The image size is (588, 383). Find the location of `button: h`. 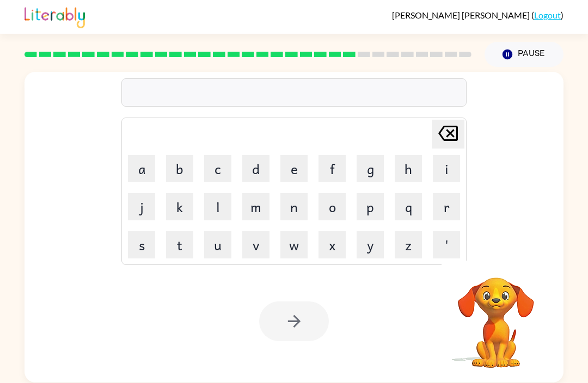

button: h is located at coordinates (408, 169).